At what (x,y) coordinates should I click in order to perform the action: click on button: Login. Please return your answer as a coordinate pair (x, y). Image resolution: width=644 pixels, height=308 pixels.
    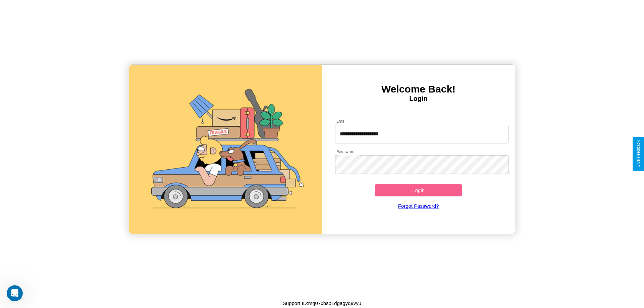
    Looking at the image, I should click on (418, 190).